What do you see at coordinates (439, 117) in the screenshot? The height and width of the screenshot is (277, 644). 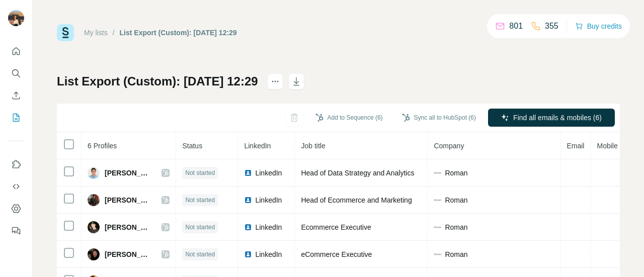 I see `button: Sync all to HubSpot (6)` at bounding box center [439, 117].